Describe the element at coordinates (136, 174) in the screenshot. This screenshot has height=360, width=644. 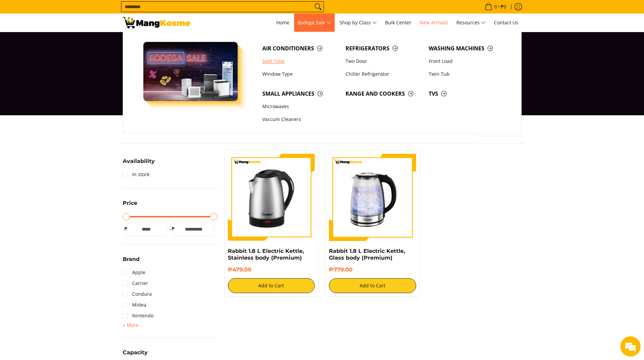
I see `a: In stock` at that location.